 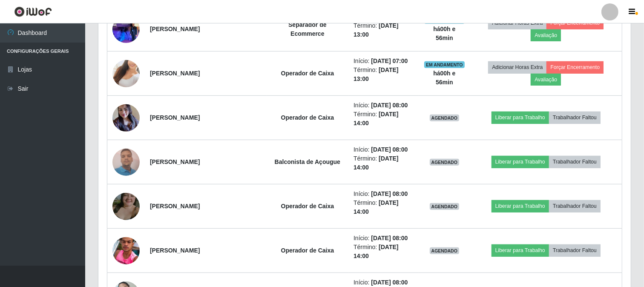 I want to click on img: 1711331188761.jpeg, so click(x=126, y=117).